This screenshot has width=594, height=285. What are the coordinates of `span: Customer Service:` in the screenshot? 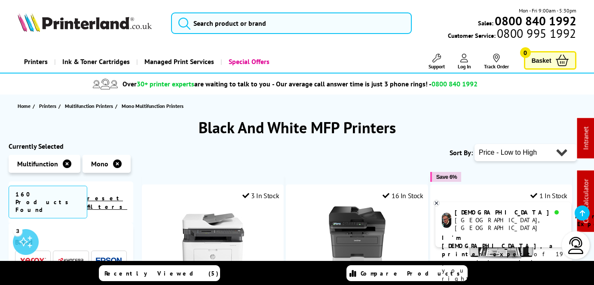 It's located at (512, 34).